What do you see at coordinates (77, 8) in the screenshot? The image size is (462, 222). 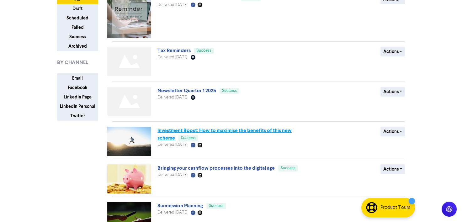 I see `button: Draft` at bounding box center [77, 8].